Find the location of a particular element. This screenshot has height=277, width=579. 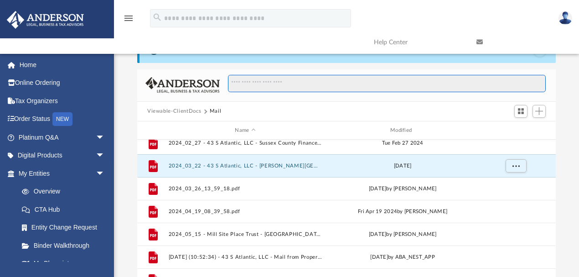

div: Modified is located at coordinates (402, 130).